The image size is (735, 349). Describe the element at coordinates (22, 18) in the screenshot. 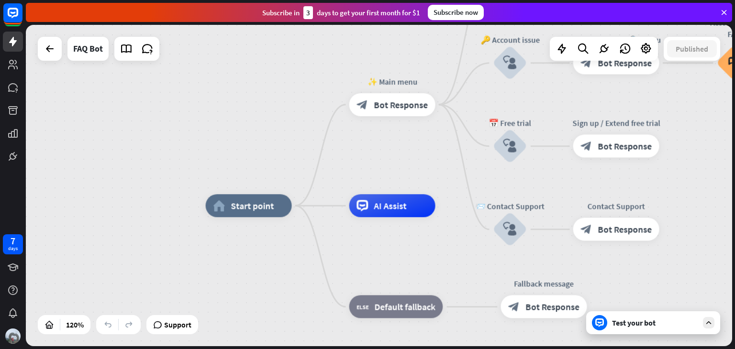

I see `button: Open LiveChat chat widget` at that location.